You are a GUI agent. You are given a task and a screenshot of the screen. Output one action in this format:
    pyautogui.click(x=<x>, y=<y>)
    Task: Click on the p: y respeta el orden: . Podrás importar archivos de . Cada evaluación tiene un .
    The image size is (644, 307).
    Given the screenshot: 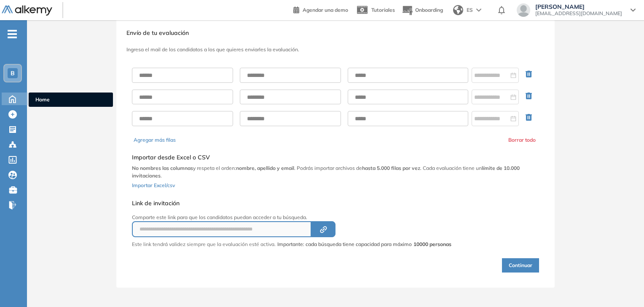 What is the action you would take?
    pyautogui.click(x=335, y=172)
    